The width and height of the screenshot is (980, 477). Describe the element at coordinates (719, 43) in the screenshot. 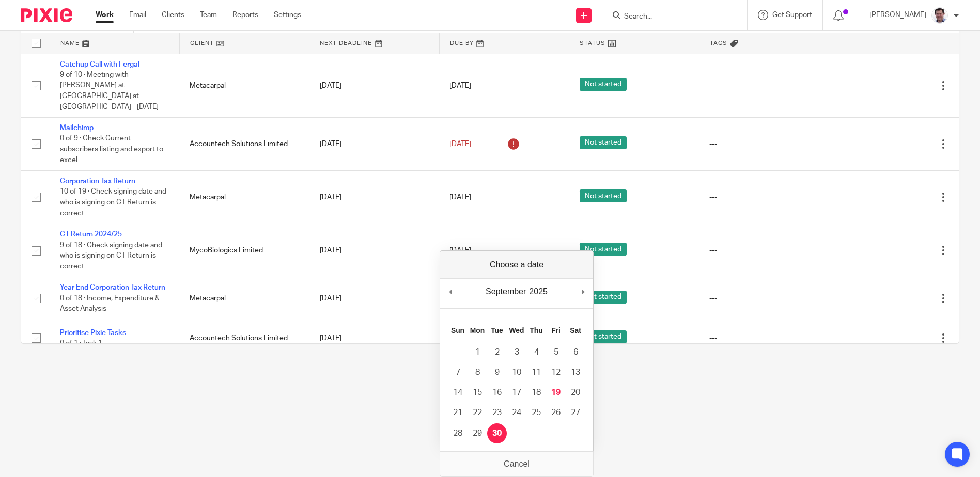

I see `span: Tags` at that location.